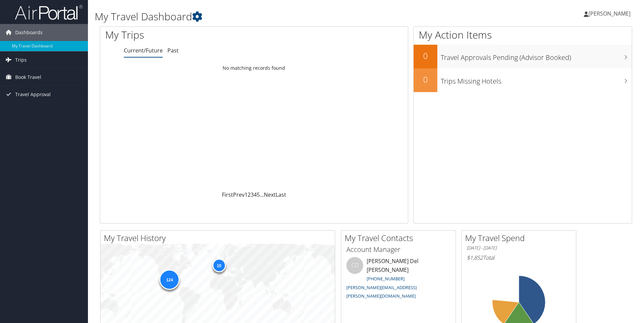 The width and height of the screenshot is (644, 323). I want to click on h2: My Travel History, so click(220, 238).